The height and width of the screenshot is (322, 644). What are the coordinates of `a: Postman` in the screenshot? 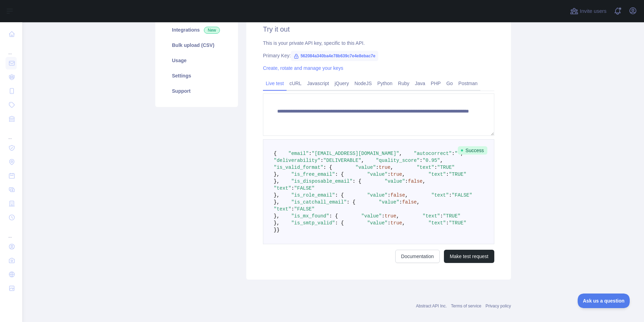 It's located at (468, 83).